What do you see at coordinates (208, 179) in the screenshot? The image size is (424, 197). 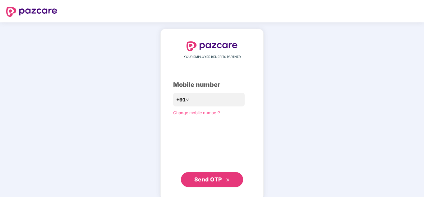 I see `span: Send OTP` at bounding box center [208, 179].